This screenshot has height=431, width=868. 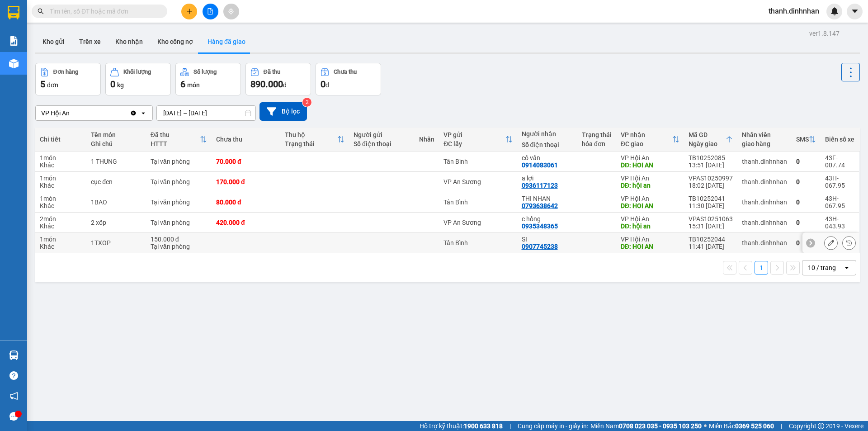 I want to click on button: Hàng đã giao, so click(x=226, y=42).